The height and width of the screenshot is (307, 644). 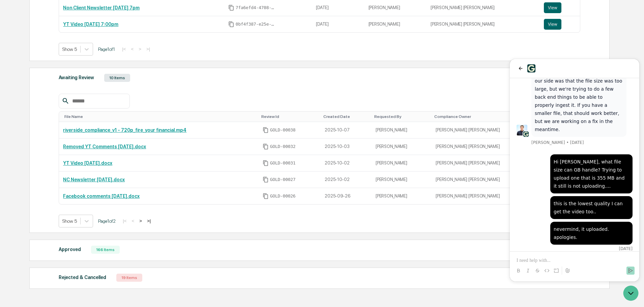 I want to click on span: 7fa6efd4-4708-40e1-908e-0c443afb3dc4, so click(x=256, y=8).